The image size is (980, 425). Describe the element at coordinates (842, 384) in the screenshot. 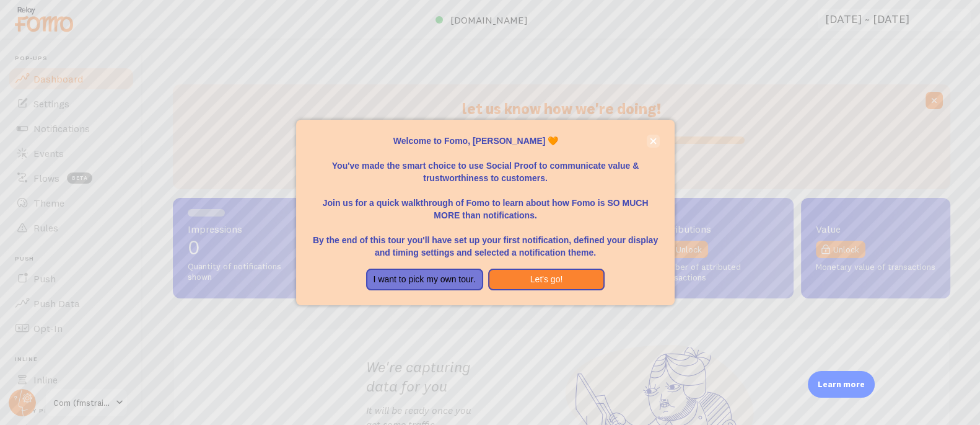

I see `p: Learn more` at that location.